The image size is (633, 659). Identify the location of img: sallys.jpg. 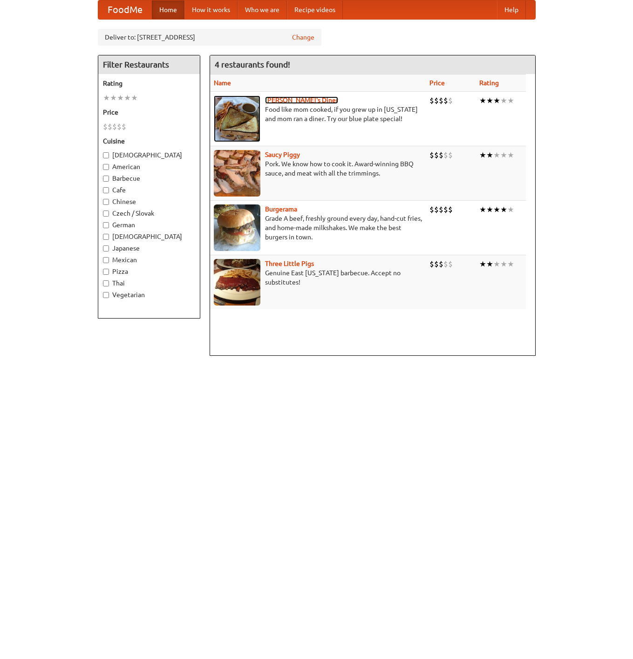
(237, 119).